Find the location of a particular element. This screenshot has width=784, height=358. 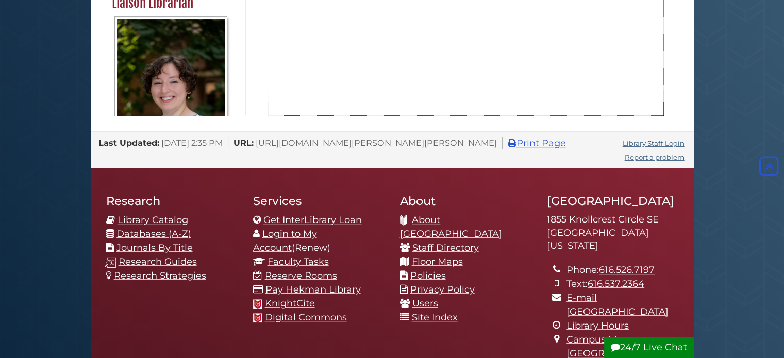

img: research-guides-icon-white_37x37.png is located at coordinates (110, 262).